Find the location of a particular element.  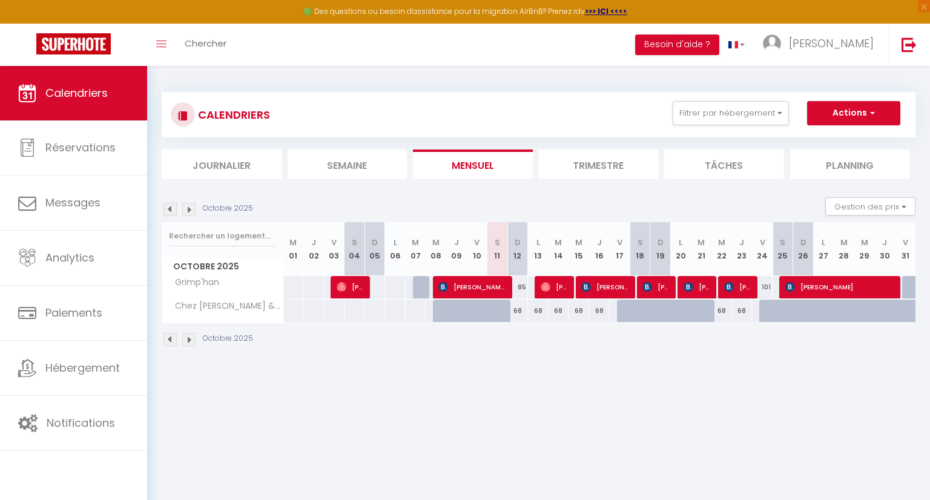

span: Paiements is located at coordinates (74, 312).